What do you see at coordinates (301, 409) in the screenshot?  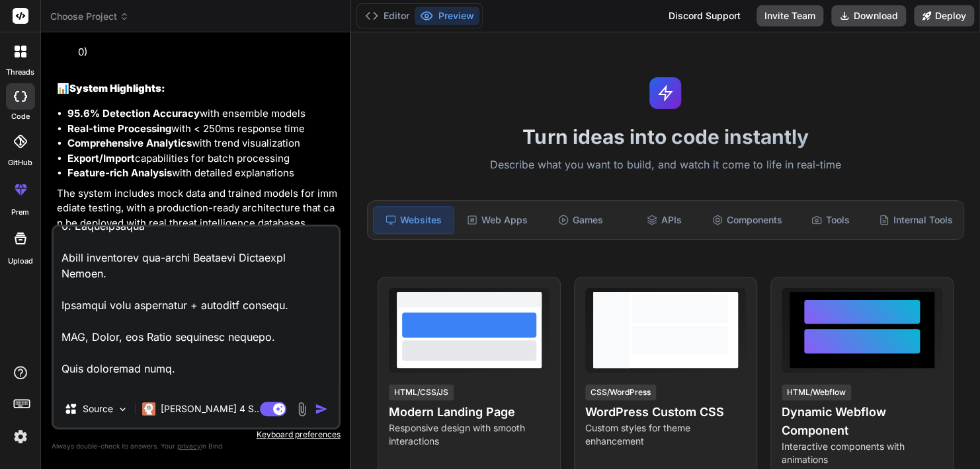 I see `img: attachment` at bounding box center [301, 409].